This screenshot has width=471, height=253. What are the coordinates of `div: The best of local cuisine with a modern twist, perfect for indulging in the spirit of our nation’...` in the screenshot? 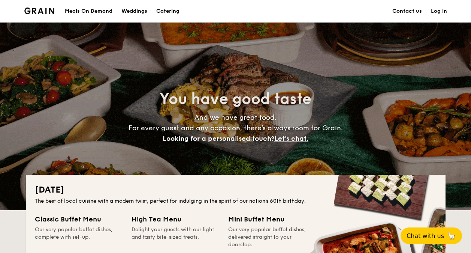 It's located at (236, 201).